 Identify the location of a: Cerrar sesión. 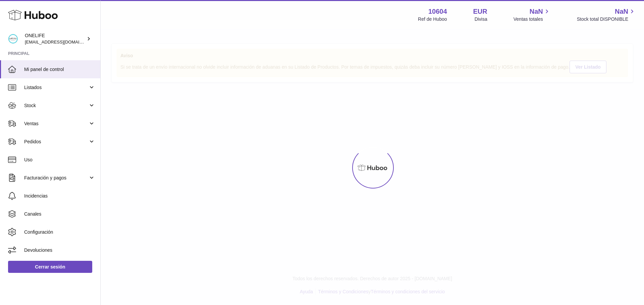
(50, 267).